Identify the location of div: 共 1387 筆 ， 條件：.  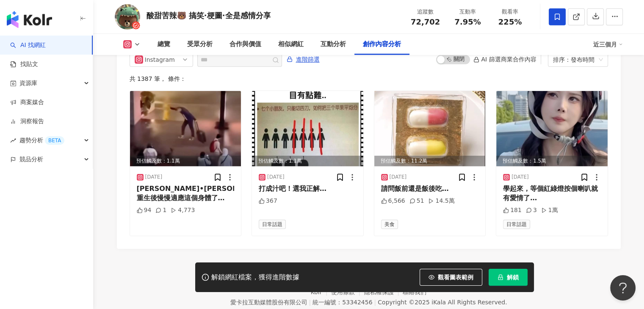
(369, 79).